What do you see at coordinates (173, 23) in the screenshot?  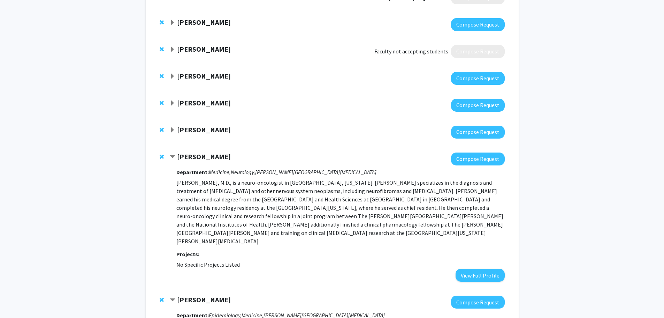 I see `span: Expand Kyriakos Papanicolaou Bookmark` at bounding box center [173, 23].